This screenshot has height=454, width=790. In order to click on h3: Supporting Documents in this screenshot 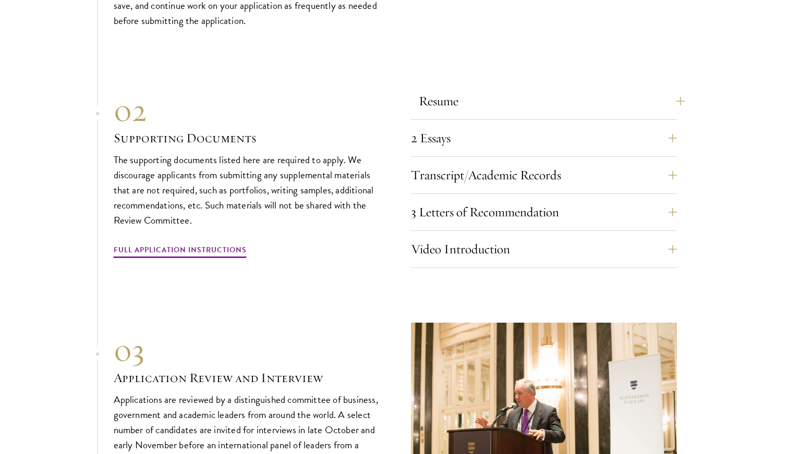, I will do `click(247, 138)`.